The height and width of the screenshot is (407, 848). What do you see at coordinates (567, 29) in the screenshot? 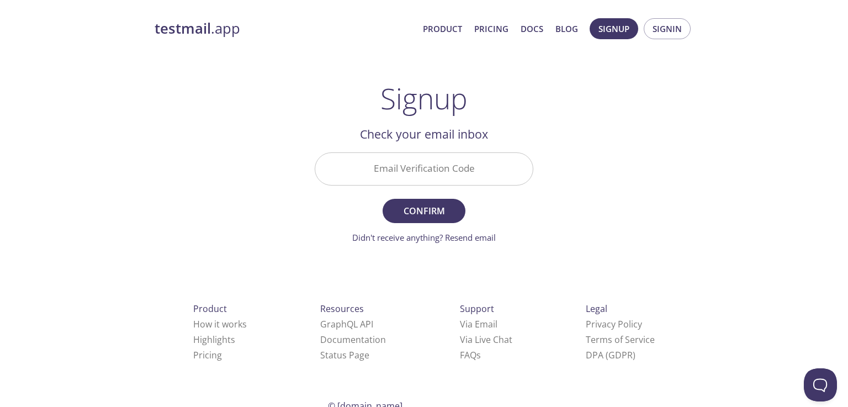
I see `a: Blog` at bounding box center [567, 29].